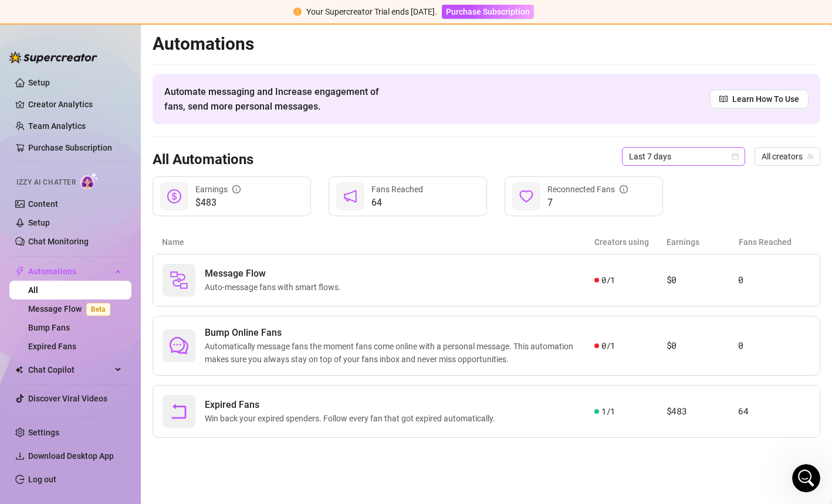 This screenshot has width=832, height=504. Describe the element at coordinates (58, 242) in the screenshot. I see `a: Chat Monitoring` at that location.